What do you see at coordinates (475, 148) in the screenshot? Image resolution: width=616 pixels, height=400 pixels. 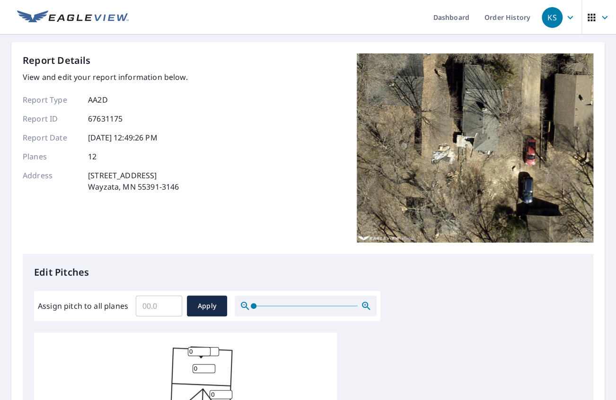 I see `img: Top image` at bounding box center [475, 148].